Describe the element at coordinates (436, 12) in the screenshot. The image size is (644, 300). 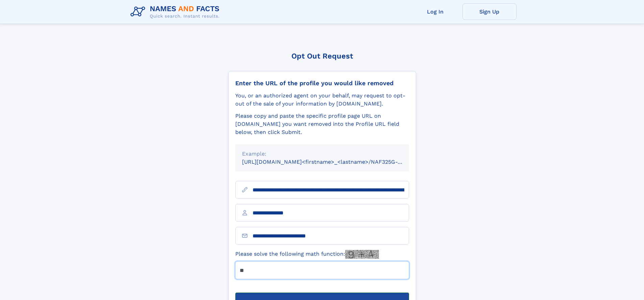
I see `a: Log In` at that location.